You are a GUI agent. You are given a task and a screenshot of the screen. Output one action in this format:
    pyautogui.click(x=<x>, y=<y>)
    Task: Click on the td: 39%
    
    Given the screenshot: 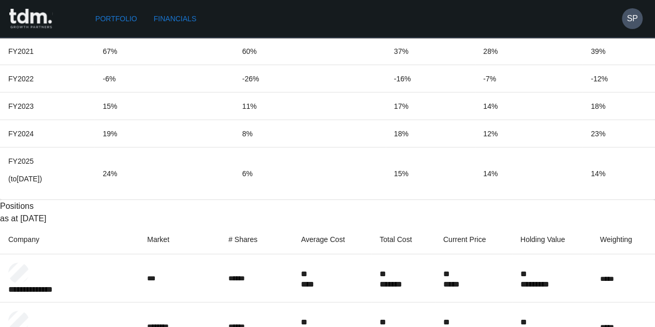 What is the action you would take?
    pyautogui.click(x=619, y=51)
    